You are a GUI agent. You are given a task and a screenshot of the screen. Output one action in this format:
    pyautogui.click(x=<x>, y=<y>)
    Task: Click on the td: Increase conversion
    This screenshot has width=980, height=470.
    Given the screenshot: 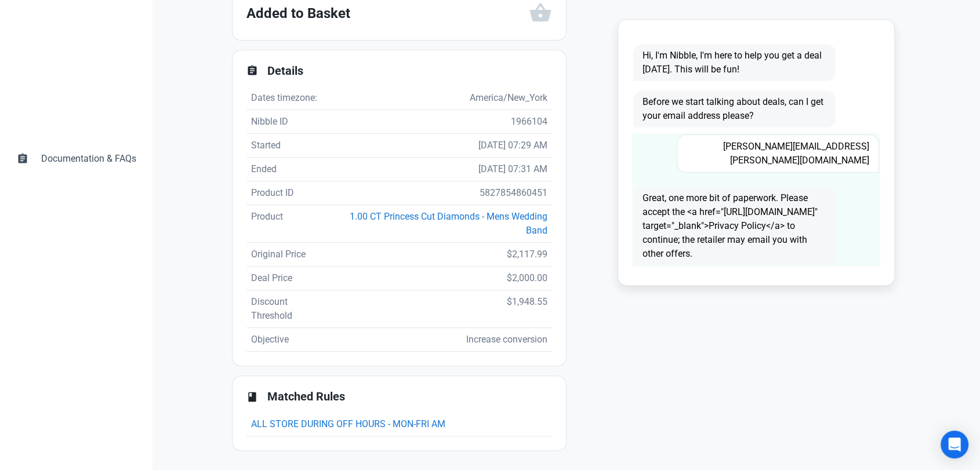 What is the action you would take?
    pyautogui.click(x=442, y=340)
    